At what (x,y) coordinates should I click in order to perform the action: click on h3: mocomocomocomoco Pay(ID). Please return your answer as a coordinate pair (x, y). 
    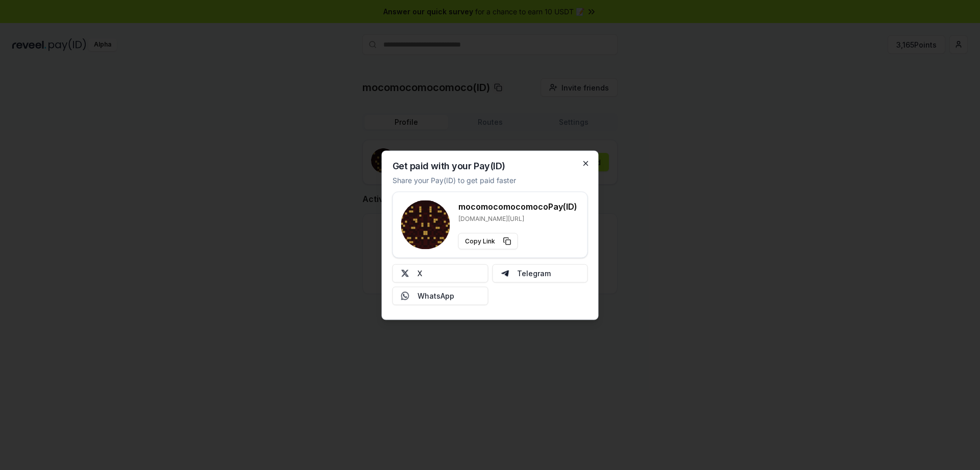
    Looking at the image, I should click on (518, 206).